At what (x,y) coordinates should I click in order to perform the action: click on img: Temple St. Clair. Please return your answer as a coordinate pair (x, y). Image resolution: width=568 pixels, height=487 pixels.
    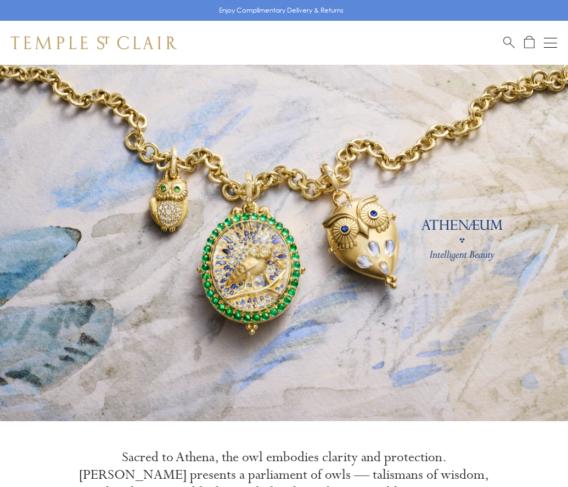
    Looking at the image, I should click on (94, 43).